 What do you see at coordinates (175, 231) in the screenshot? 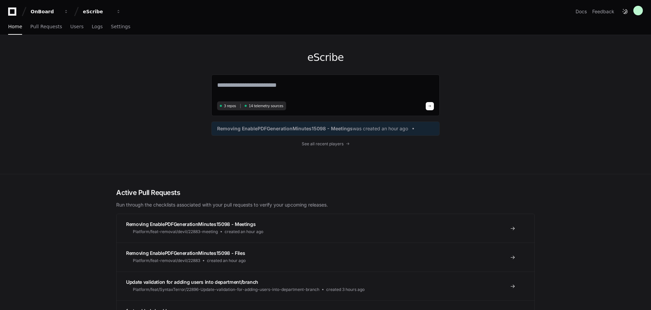
I see `span: Platform/feat-removal/devil/22883-meeting` at bounding box center [175, 231].